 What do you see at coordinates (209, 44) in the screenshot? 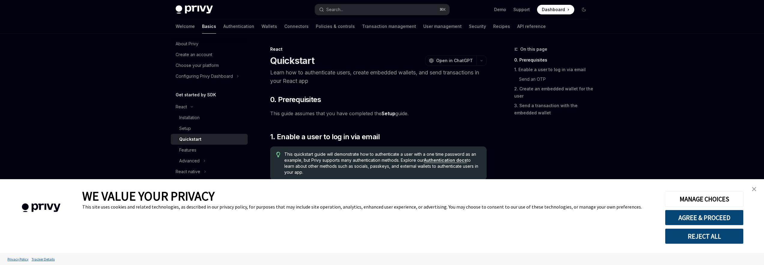
I see `a: About Privy` at bounding box center [209, 44].